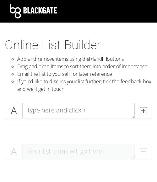  Describe the element at coordinates (85, 59) in the screenshot. I see `li: Add and remove items using the and buttons` at that location.